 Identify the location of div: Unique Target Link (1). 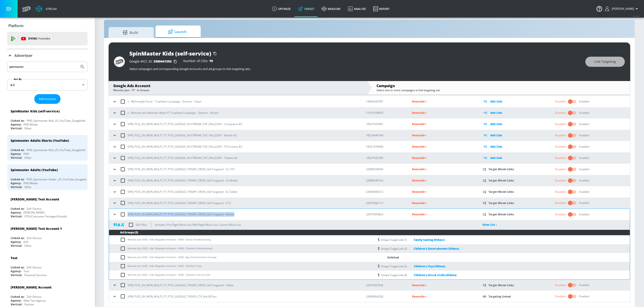
(412, 239).